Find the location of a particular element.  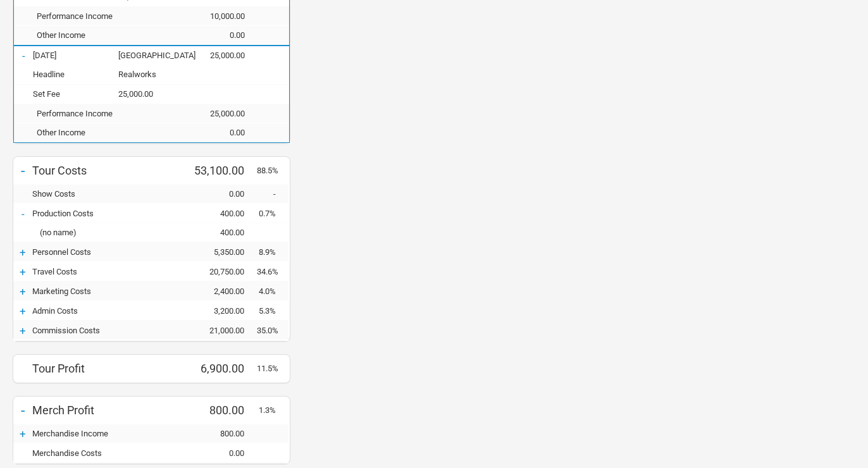

div: 5,350.00 is located at coordinates (219, 252).